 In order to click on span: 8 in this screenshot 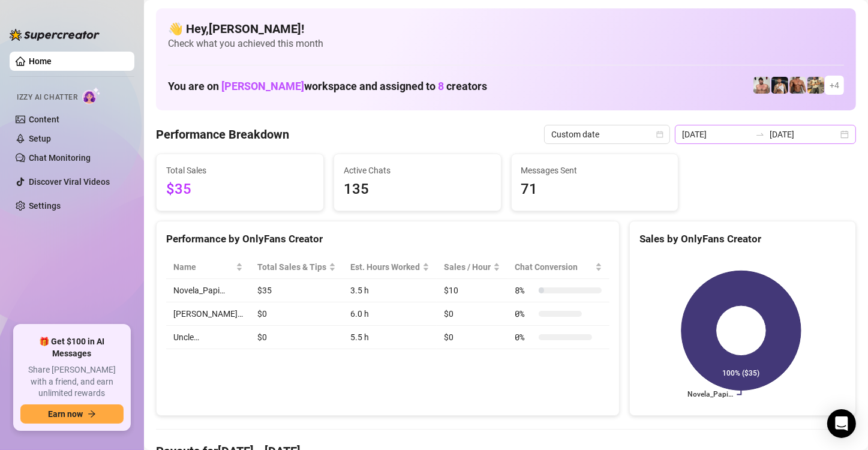, I will do `click(440, 86)`.